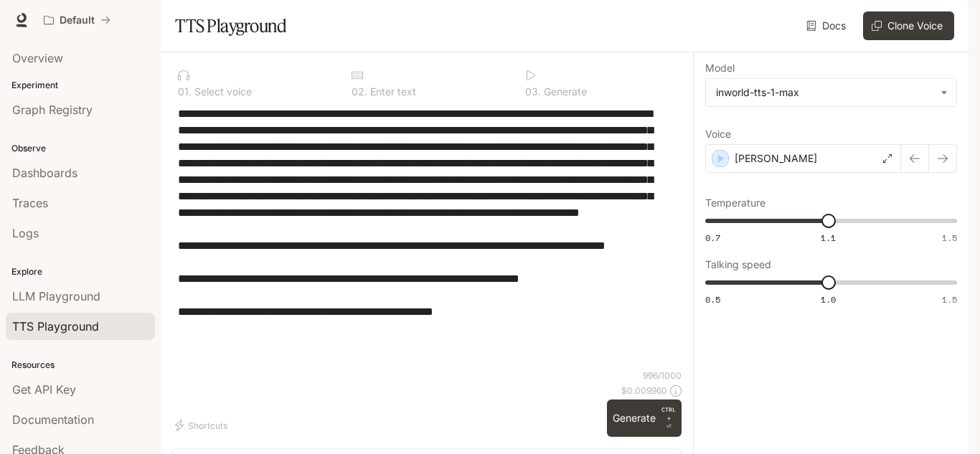 The image size is (980, 454). What do you see at coordinates (230, 26) in the screenshot?
I see `h1: TTS Playground` at bounding box center [230, 26].